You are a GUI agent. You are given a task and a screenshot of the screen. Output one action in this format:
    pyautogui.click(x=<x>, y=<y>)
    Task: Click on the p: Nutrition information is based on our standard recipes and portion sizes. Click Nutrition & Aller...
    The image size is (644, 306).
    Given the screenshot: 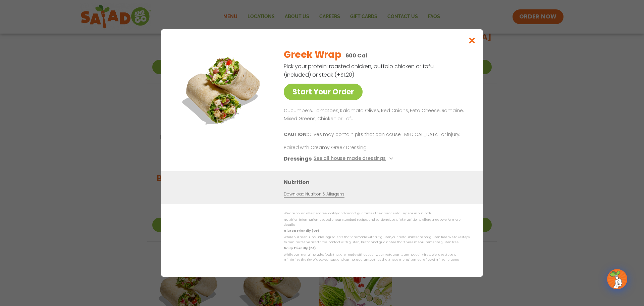 What is the action you would take?
    pyautogui.click(x=376, y=222)
    